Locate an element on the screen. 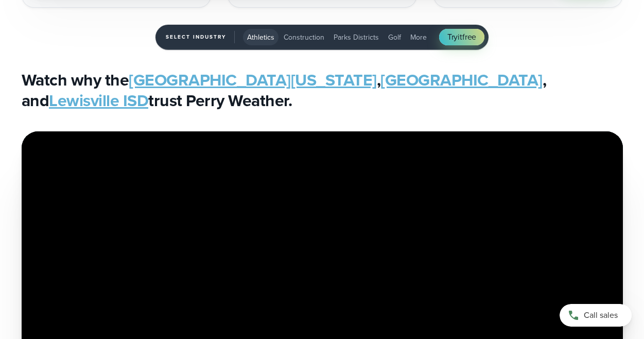 The image size is (644, 339). button: Construction is located at coordinates (304, 37).